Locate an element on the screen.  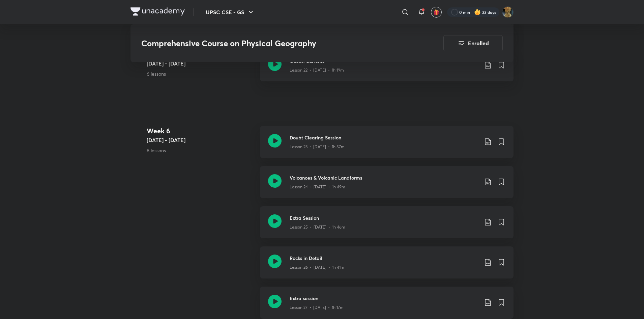
h3: Extra Session is located at coordinates (384, 218).